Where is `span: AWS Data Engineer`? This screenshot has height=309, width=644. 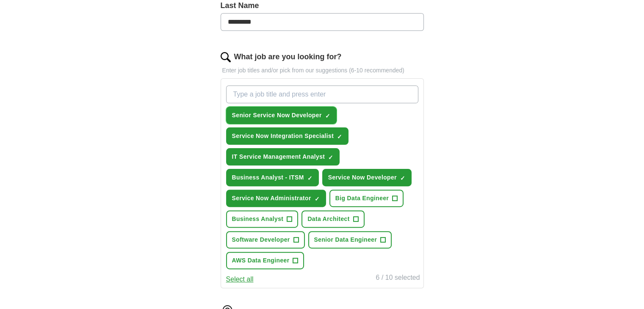
span: AWS Data Engineer is located at coordinates (261, 260).